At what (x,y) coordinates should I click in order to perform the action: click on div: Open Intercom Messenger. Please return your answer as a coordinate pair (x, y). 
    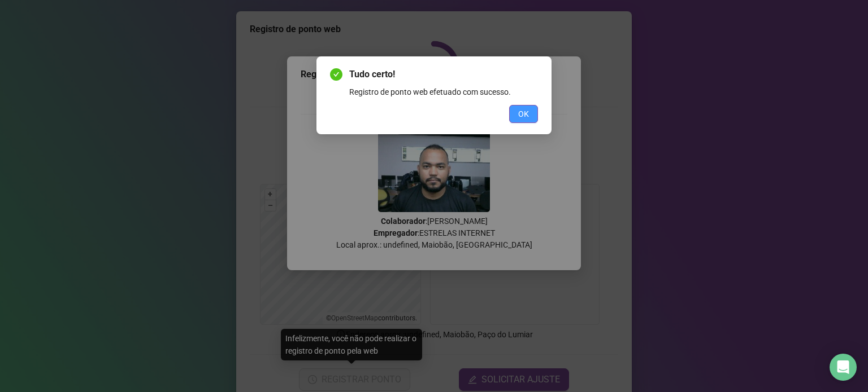
    Looking at the image, I should click on (843, 367).